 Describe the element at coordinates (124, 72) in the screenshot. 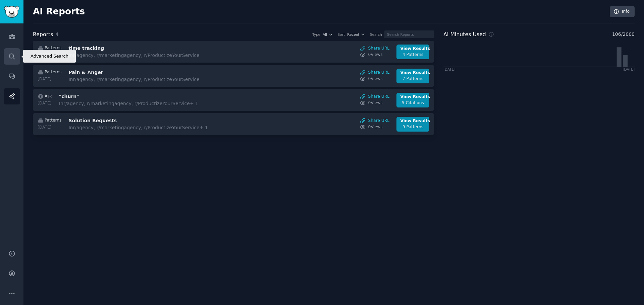

I see `h3: Pain & Anger` at that location.